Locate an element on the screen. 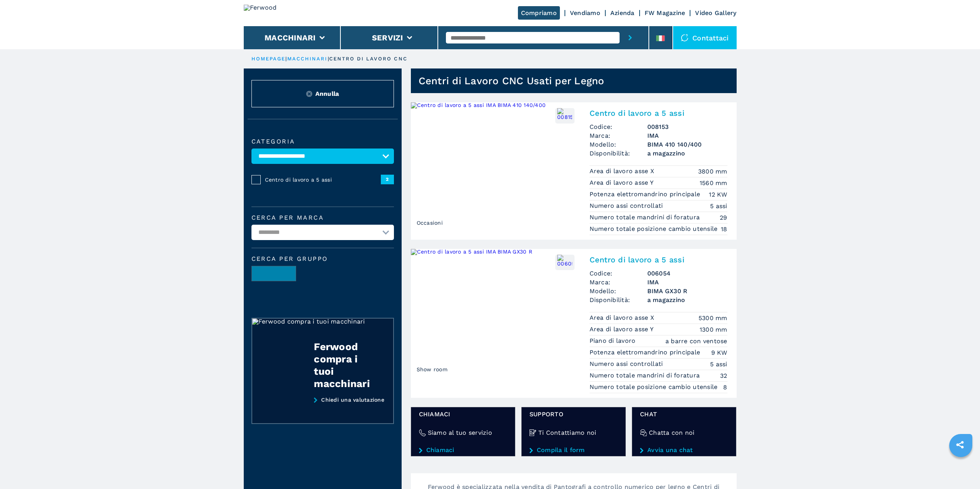  h3: 006054 is located at coordinates (687, 273).